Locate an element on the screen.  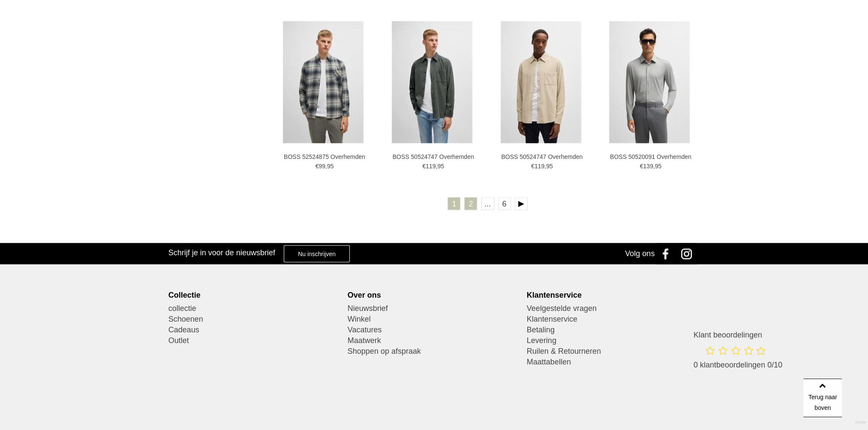
a: Divide is located at coordinates (860, 423).